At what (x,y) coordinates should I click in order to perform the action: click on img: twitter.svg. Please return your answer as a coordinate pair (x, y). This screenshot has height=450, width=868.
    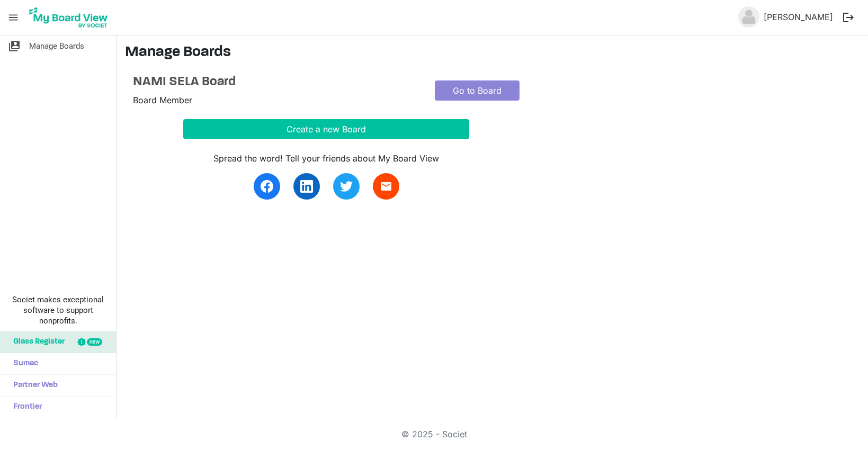
    Looking at the image, I should click on (346, 187).